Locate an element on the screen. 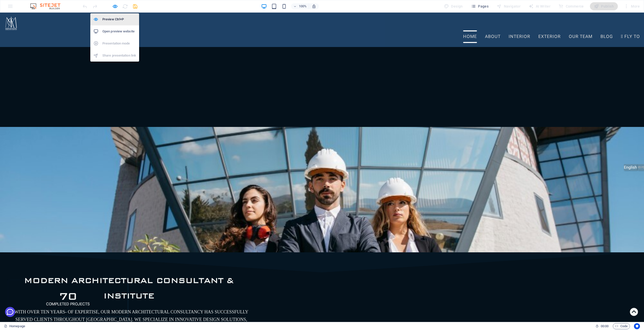  a: Click to cancel selection. Double-click to open Pages is located at coordinates (15, 326).